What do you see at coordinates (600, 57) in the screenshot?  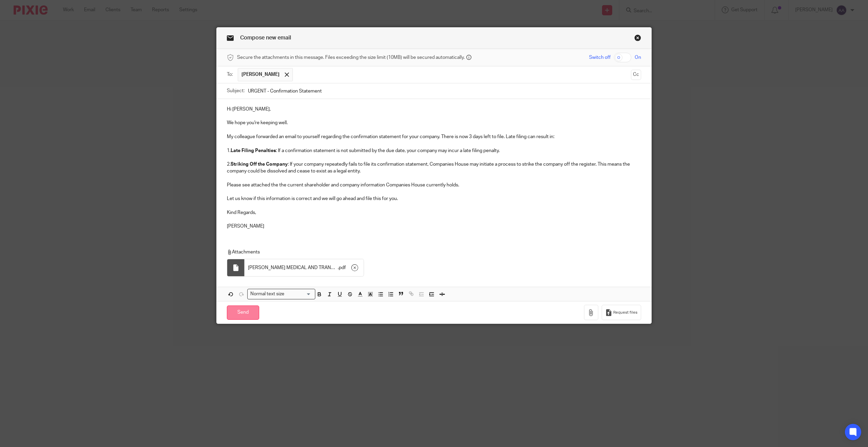 I see `span: Switch off` at bounding box center [600, 57].